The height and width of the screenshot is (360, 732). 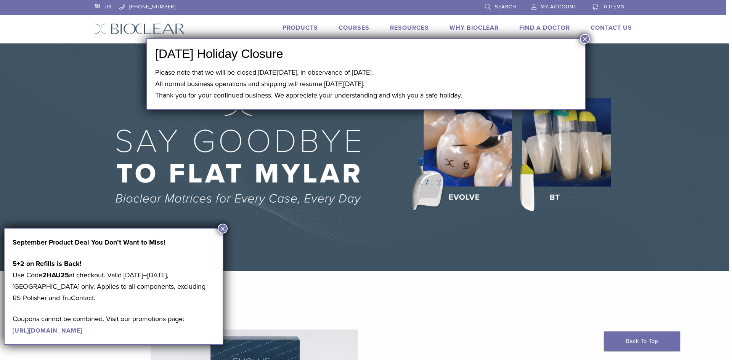 I want to click on span: 0 items, so click(x=614, y=7).